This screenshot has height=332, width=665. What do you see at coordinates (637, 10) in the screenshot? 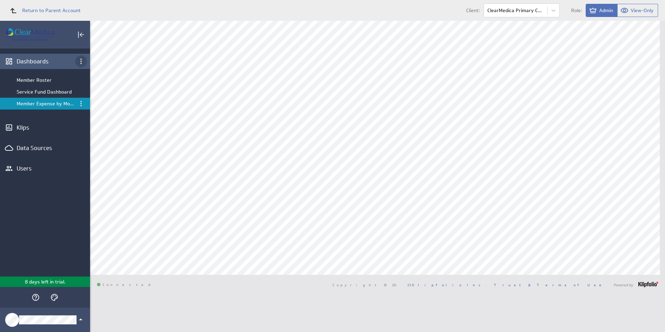
I see `button: View as View-Only` at bounding box center [637, 10].